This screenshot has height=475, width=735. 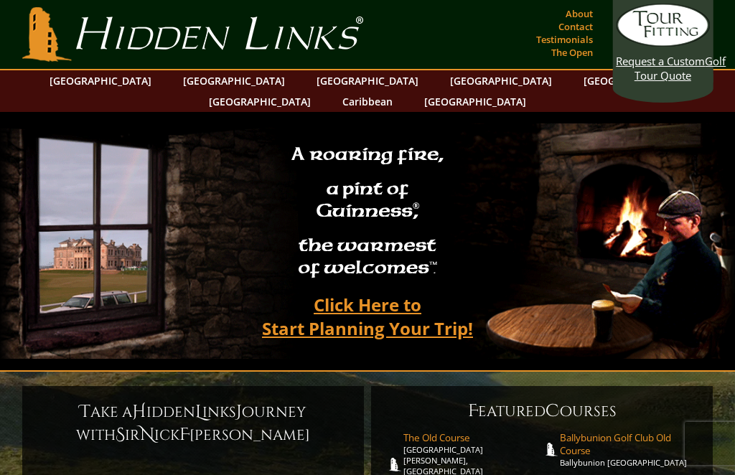 What do you see at coordinates (553, 411) in the screenshot?
I see `span: C` at bounding box center [553, 411].